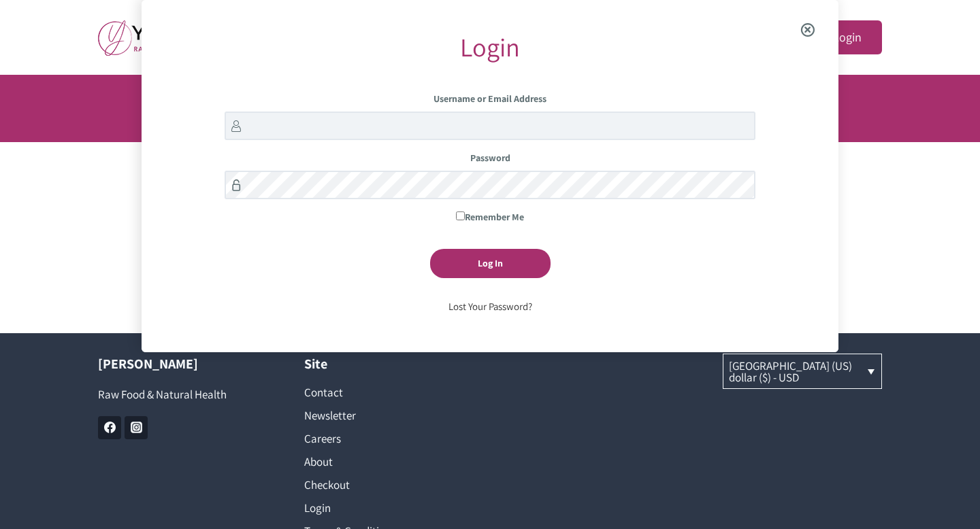 This screenshot has width=980, height=529. What do you see at coordinates (490, 306) in the screenshot?
I see `a: Lost Your Password?` at bounding box center [490, 306].